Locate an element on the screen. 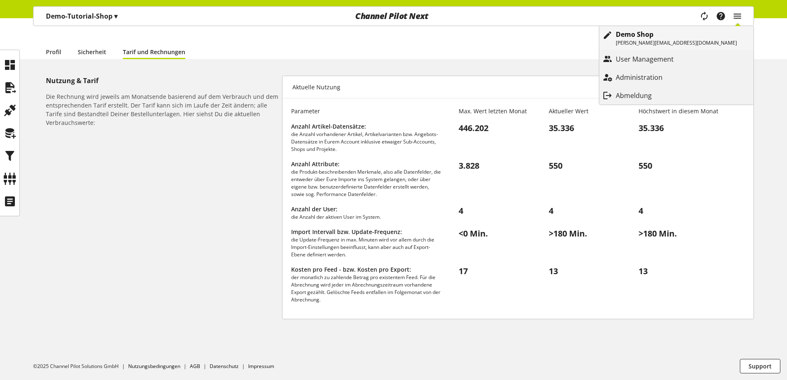 The image size is (787, 380). a: Datenschutz is located at coordinates (224, 366).